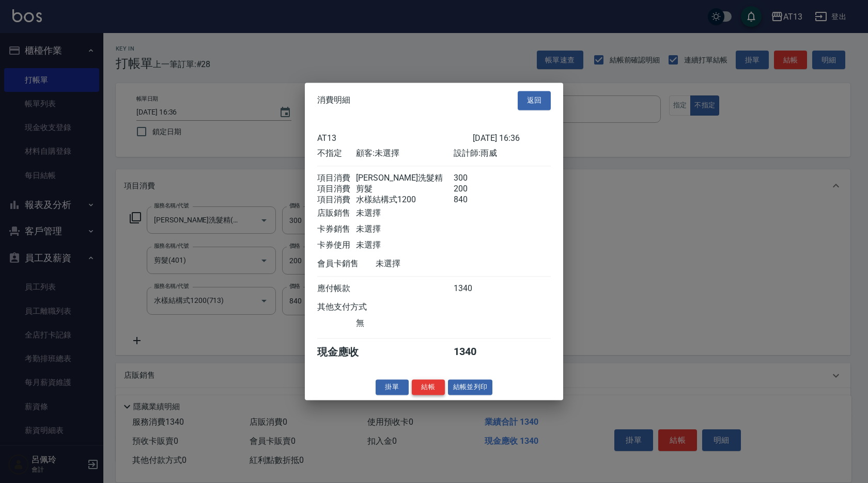 This screenshot has height=483, width=868. What do you see at coordinates (473, 189) in the screenshot?
I see `div: 200` at bounding box center [473, 189].